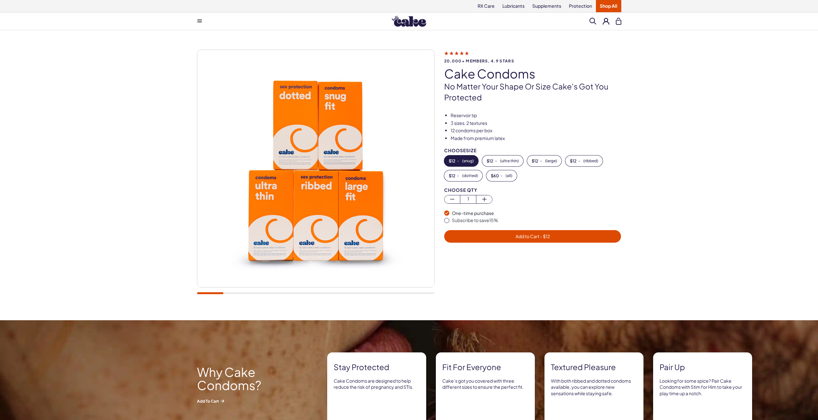 The image size is (818, 420). What do you see at coordinates (533, 57) in the screenshot?
I see `a: 20,000+ members, 4.9 stars` at bounding box center [533, 57].